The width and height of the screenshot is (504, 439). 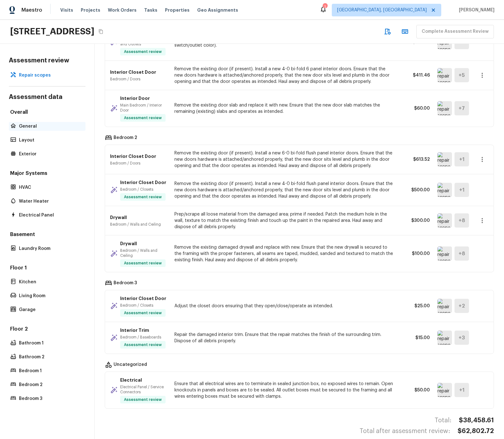 What do you see at coordinates (144, 389) in the screenshot?
I see `p: Electrical Panel / Service Connectors` at bounding box center [144, 389].